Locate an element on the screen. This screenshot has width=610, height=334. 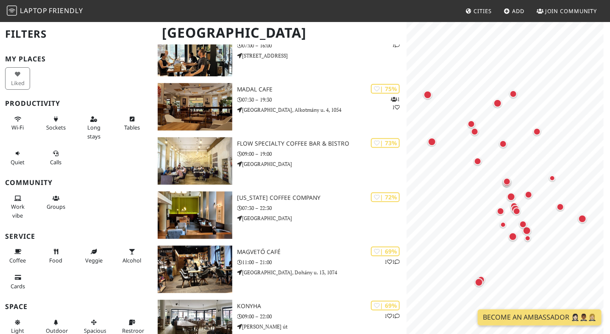
h3: Productivity is located at coordinates (76, 103).